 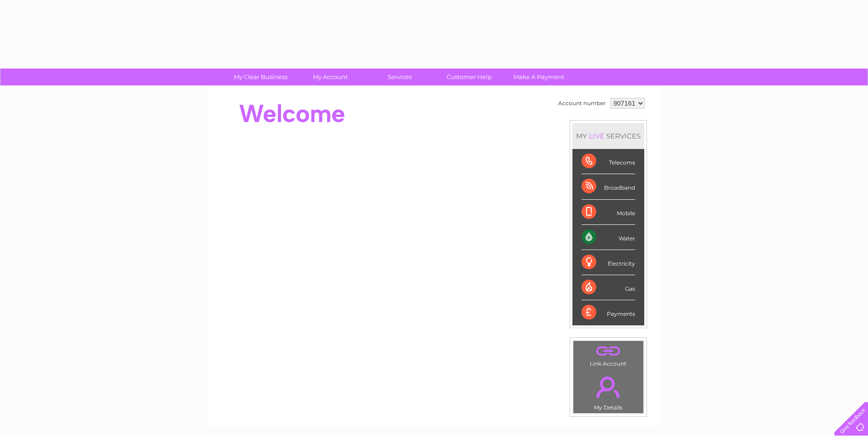 What do you see at coordinates (608, 392) in the screenshot?
I see `td: My Details` at bounding box center [608, 392].